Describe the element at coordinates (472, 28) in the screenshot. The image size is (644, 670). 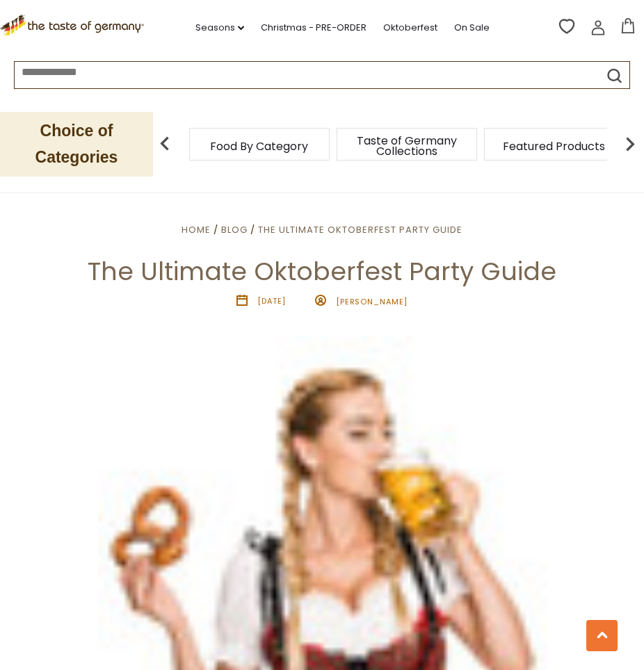
I see `a: On Sale` at that location.